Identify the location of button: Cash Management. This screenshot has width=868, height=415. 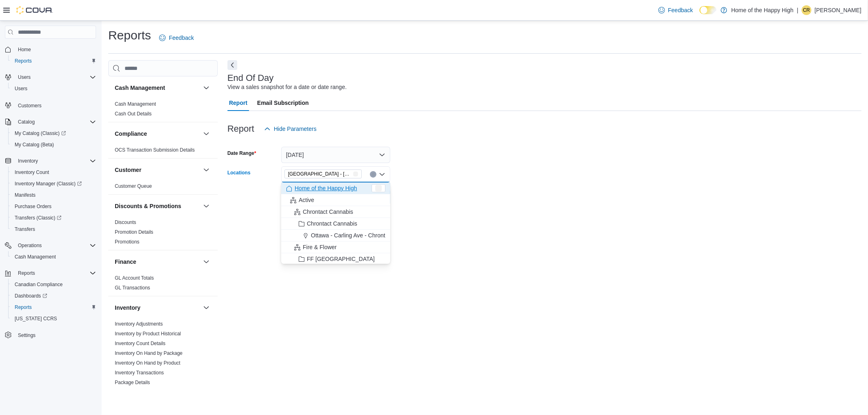
(54, 257).